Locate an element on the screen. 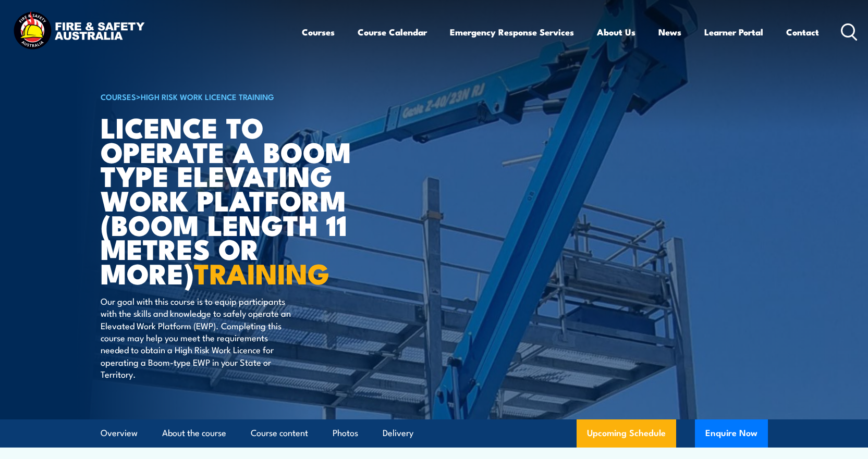 This screenshot has width=868, height=459. a: COURSES is located at coordinates (118, 96).